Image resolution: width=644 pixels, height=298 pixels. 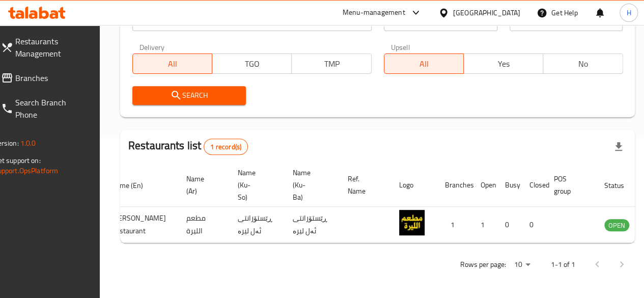 What do you see at coordinates (52, 108) in the screenshot?
I see `span: Search Branch Phone` at bounding box center [52, 108].